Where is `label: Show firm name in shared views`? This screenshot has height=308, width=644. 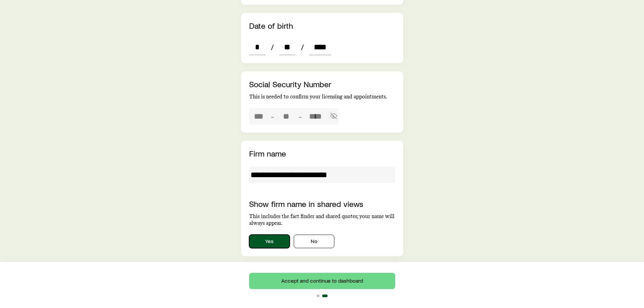 label: Show firm name in shared views is located at coordinates (306, 204).